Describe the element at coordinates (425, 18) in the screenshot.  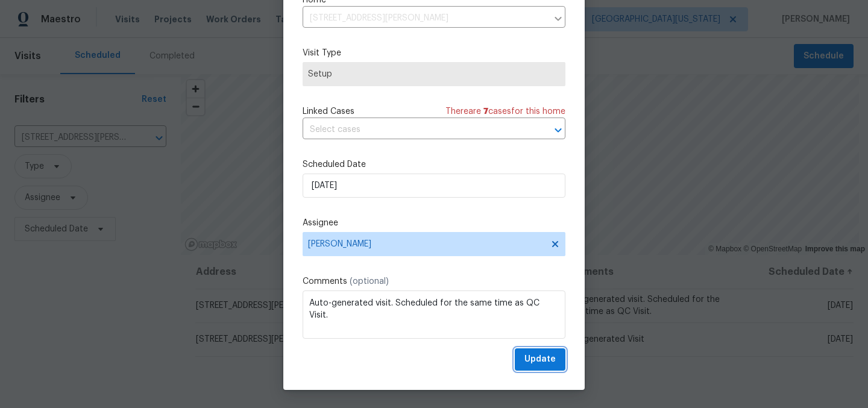
I see `input: Enter in an address` at that location.